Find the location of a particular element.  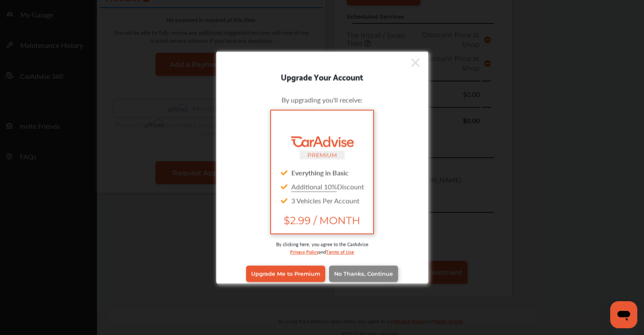

div: By clicking here, you agree to the CarAdvise and is located at coordinates (322, 252).